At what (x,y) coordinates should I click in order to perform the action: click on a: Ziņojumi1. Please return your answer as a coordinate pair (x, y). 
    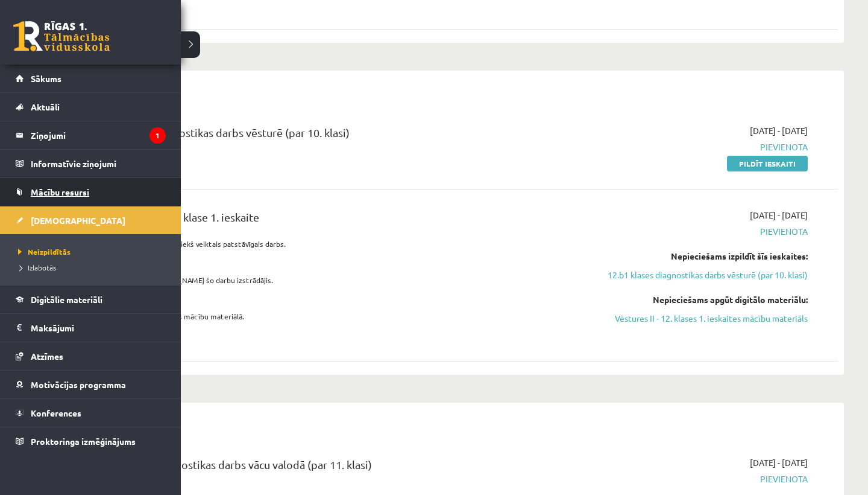
    Looking at the image, I should click on (91, 135).